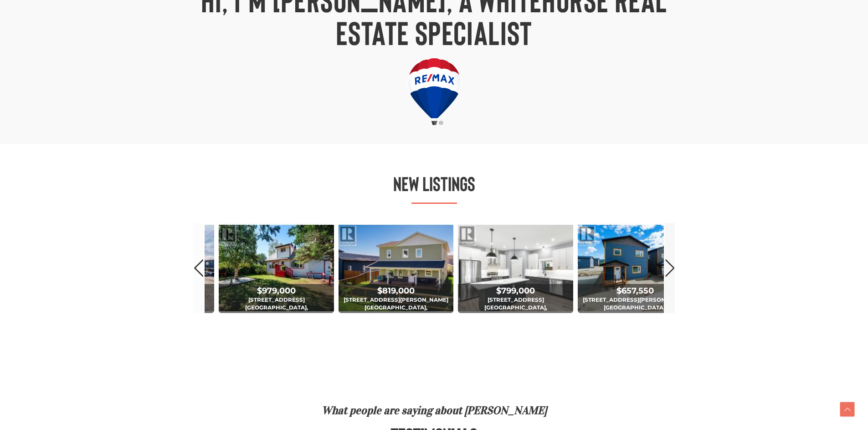 This screenshot has width=868, height=430. What do you see at coordinates (515, 268) in the screenshot?
I see `img: <div class="price">$799,000</div> 24 Scotia Lane<br>Whitehorse, Yukon<br><div class='bed_bath'>4 ...` at bounding box center [515, 268].